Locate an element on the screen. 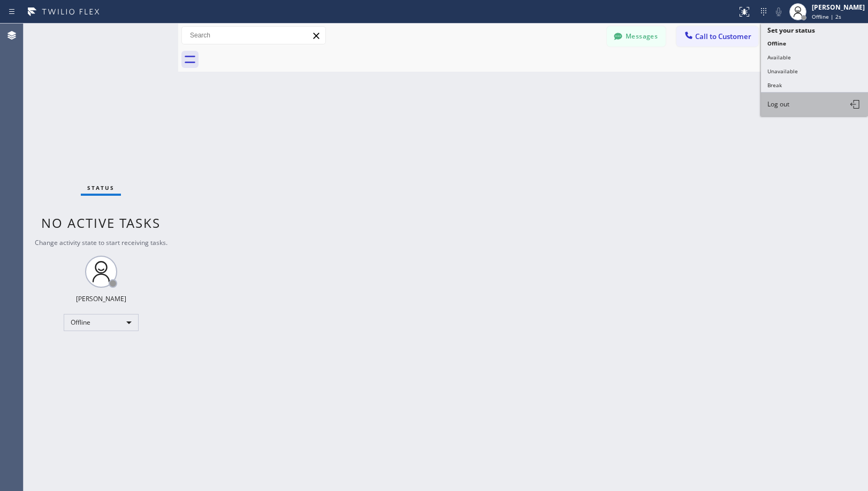 Image resolution: width=868 pixels, height=491 pixels. button: Call to Customer is located at coordinates (717, 36).